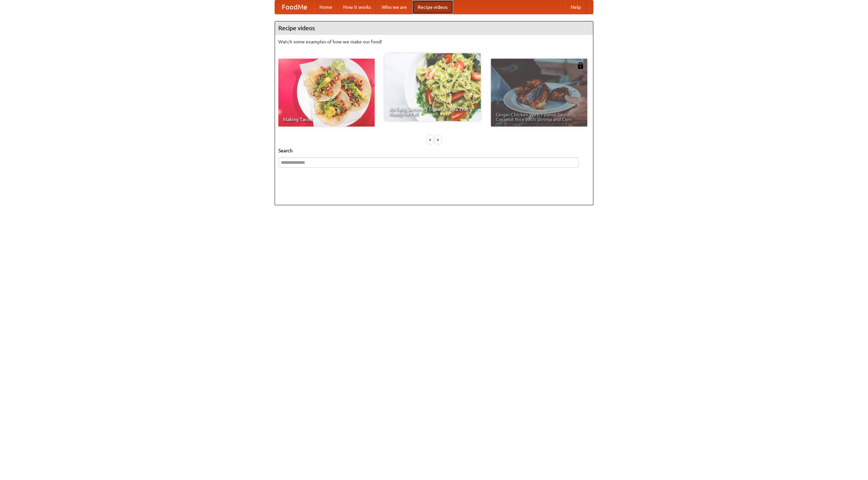 The width and height of the screenshot is (868, 480). What do you see at coordinates (434, 42) in the screenshot?
I see `p: Watch some examples of how we make our food!` at bounding box center [434, 42].